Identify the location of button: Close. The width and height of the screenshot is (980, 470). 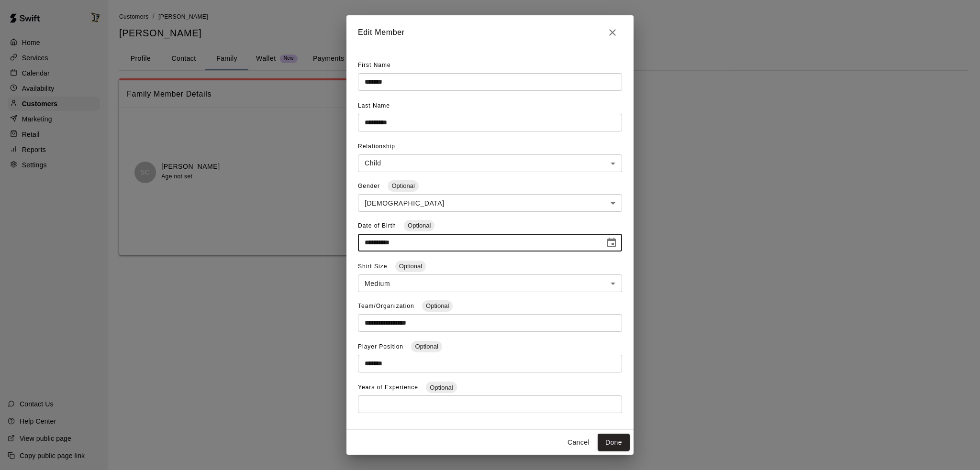
(613, 32).